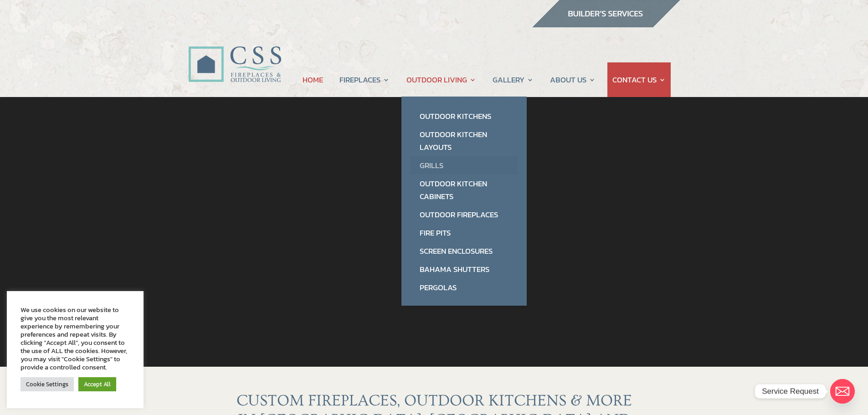  I want to click on a: Email, so click(842, 391).